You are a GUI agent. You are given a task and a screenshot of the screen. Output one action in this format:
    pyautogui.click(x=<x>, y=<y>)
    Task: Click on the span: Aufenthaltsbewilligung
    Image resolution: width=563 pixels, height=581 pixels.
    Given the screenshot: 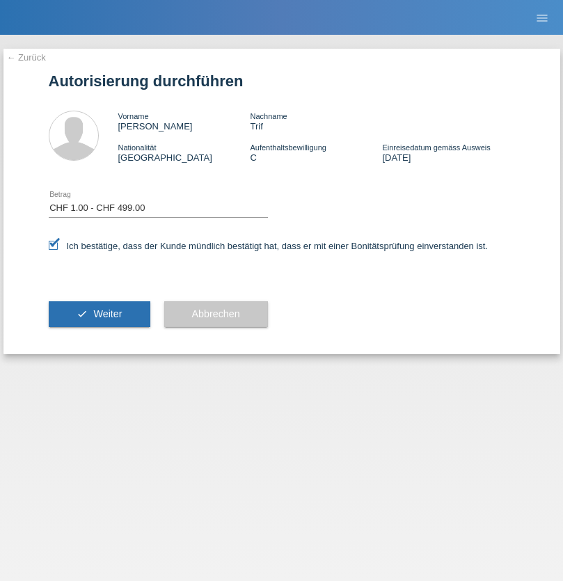 What is the action you would take?
    pyautogui.click(x=288, y=148)
    